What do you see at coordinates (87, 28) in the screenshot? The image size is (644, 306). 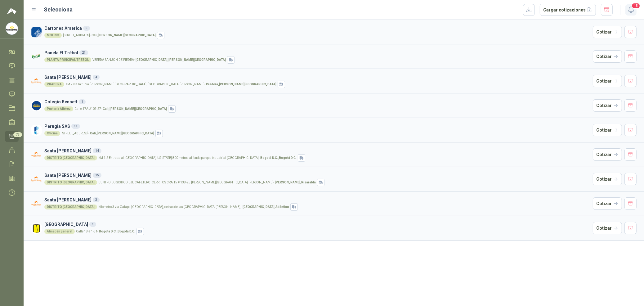 I see `div: 5` at bounding box center [87, 28].